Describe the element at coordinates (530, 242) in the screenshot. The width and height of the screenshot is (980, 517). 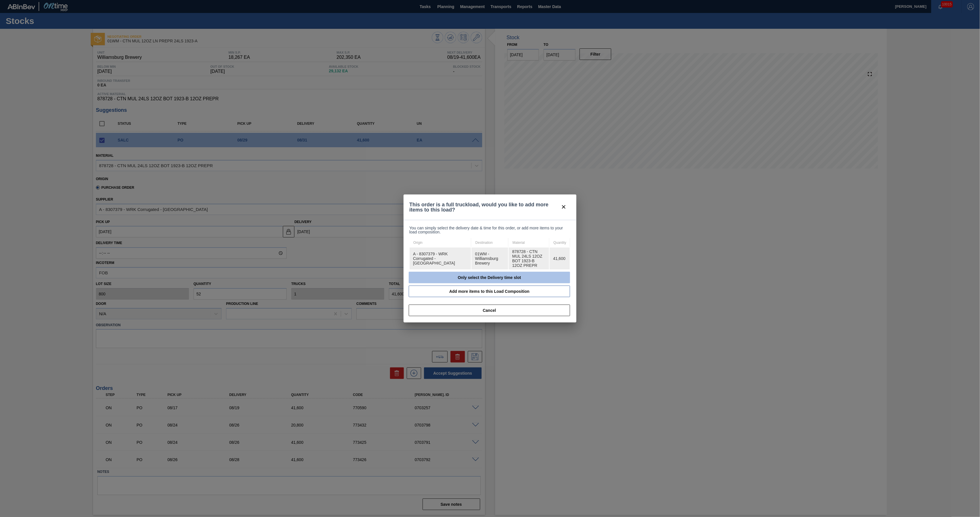
I see `th: Material` at that location.